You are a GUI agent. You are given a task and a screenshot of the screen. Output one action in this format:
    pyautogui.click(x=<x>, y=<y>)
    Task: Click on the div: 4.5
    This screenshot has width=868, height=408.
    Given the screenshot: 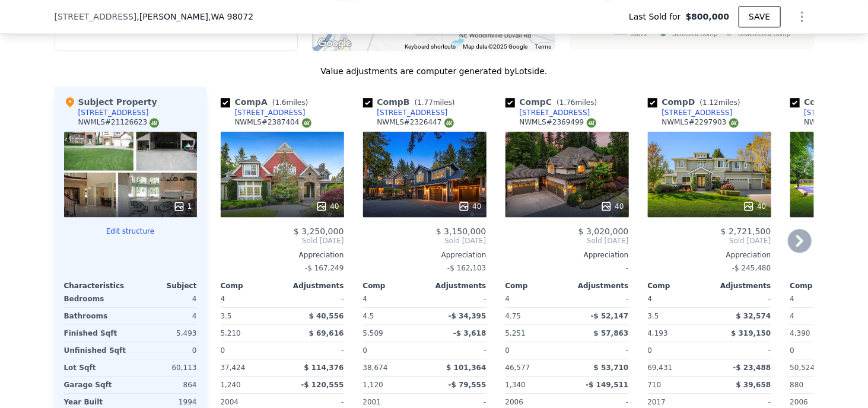 What is the action you would take?
    pyautogui.click(x=393, y=316)
    